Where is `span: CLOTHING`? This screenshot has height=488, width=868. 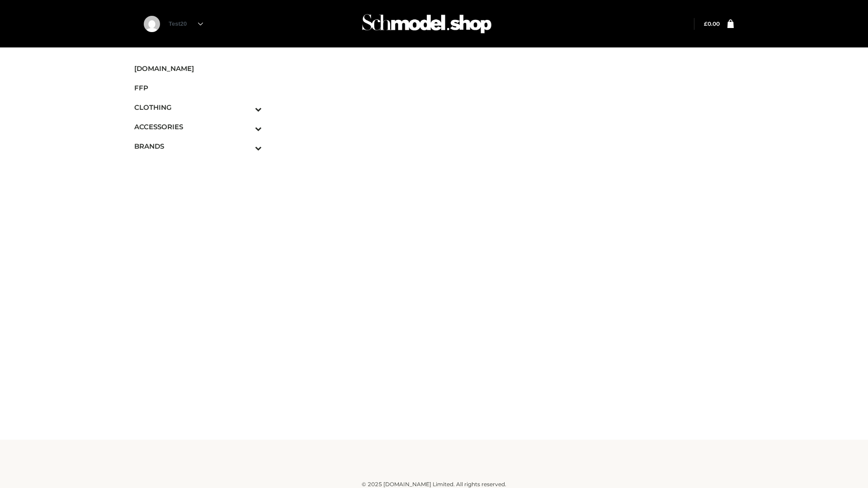 span: CLOTHING is located at coordinates (198, 107).